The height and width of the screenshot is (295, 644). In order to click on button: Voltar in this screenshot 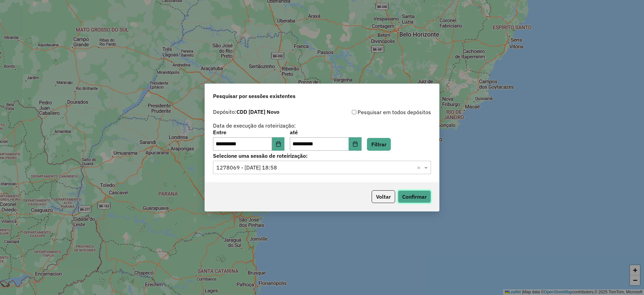, I will do `click(384, 197)`.